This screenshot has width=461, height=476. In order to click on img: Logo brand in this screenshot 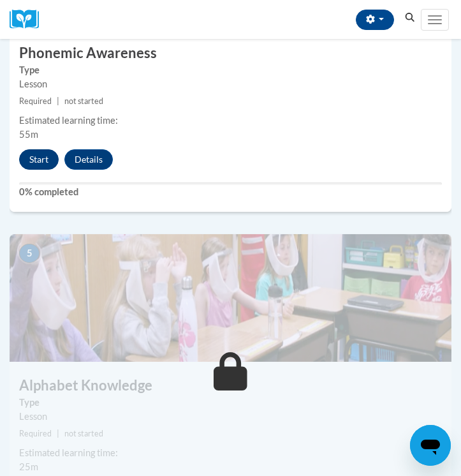, I will do `click(29, 19)`.